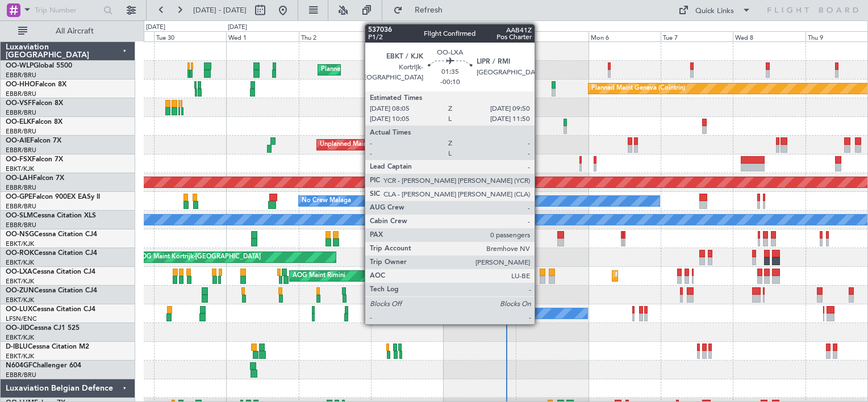  What do you see at coordinates (17, 141) in the screenshot?
I see `span: OO-AIE` at bounding box center [17, 141].